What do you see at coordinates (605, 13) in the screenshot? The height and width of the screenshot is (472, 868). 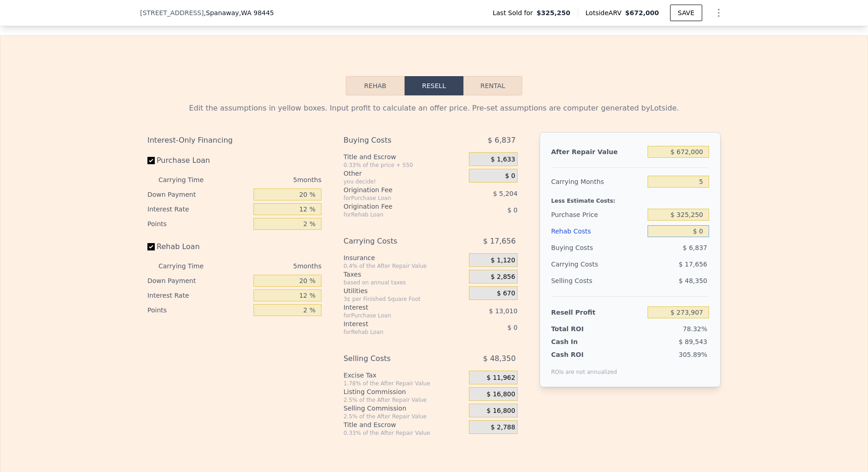 I see `span: Lotside ARV` at bounding box center [605, 13].